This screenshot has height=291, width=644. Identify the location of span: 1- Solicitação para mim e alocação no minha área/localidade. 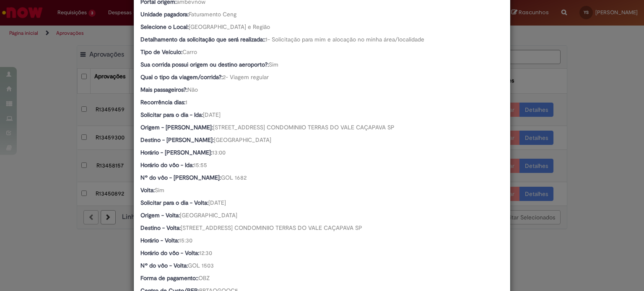
(344, 40).